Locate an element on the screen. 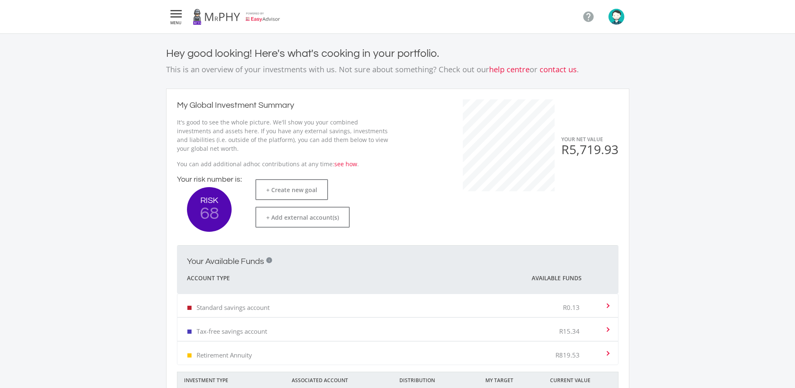 The height and width of the screenshot is (388, 795). img: avatar.png is located at coordinates (616, 17).